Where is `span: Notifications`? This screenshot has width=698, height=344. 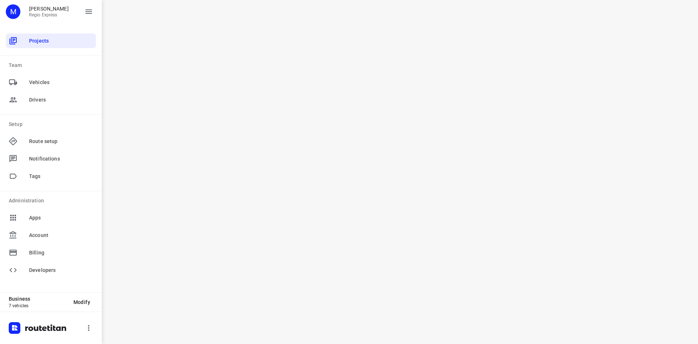
span: Notifications is located at coordinates (61, 159).